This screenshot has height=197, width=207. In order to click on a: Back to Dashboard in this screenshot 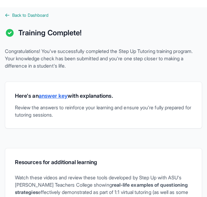, I will do `click(103, 15)`.